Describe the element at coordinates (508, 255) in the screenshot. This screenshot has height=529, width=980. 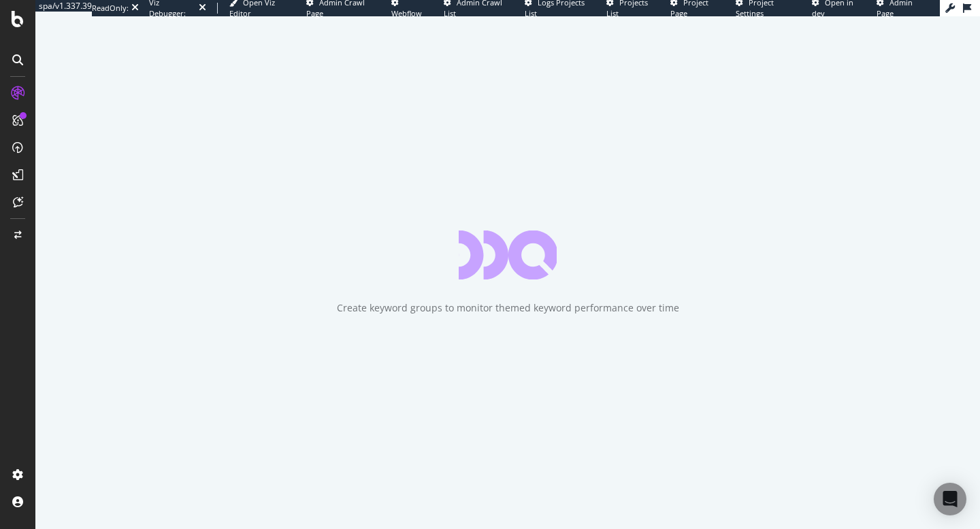
I see `div: animation` at that location.